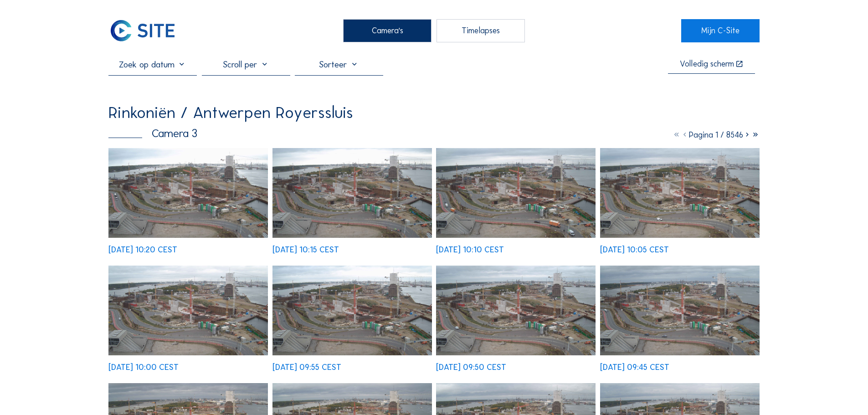 This screenshot has width=868, height=415. What do you see at coordinates (481, 31) in the screenshot?
I see `div: Timelapses` at bounding box center [481, 31].